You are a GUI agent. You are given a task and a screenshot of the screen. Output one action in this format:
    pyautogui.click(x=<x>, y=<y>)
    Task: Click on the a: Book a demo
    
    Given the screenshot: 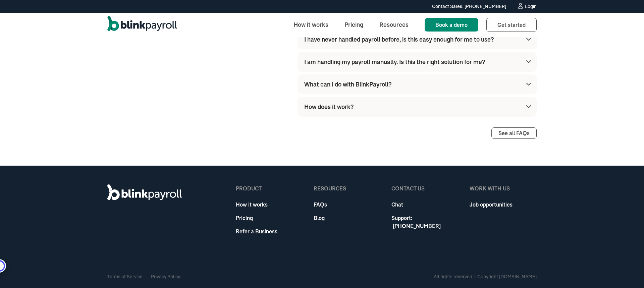 What is the action you would take?
    pyautogui.click(x=451, y=25)
    